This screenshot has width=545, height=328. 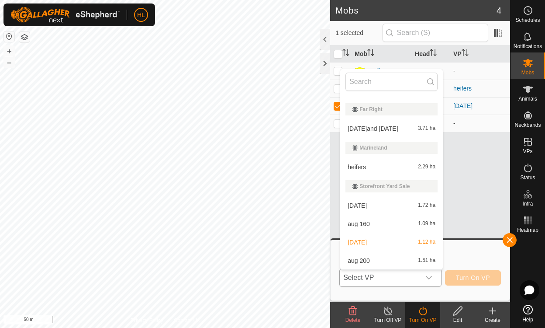 What do you see at coordinates (423, 320) in the screenshot?
I see `div: Turn On VP` at bounding box center [423, 320].